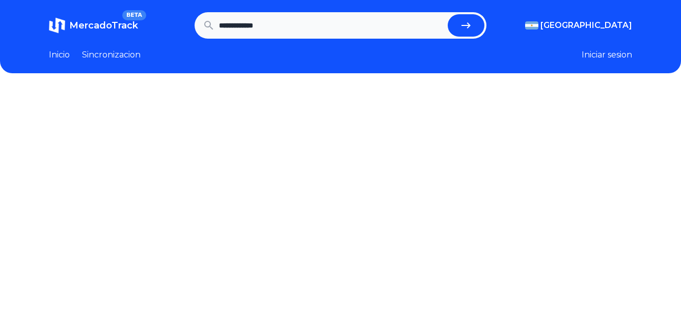  What do you see at coordinates (93, 25) in the screenshot?
I see `a: MercadoTrackBETA` at bounding box center [93, 25].